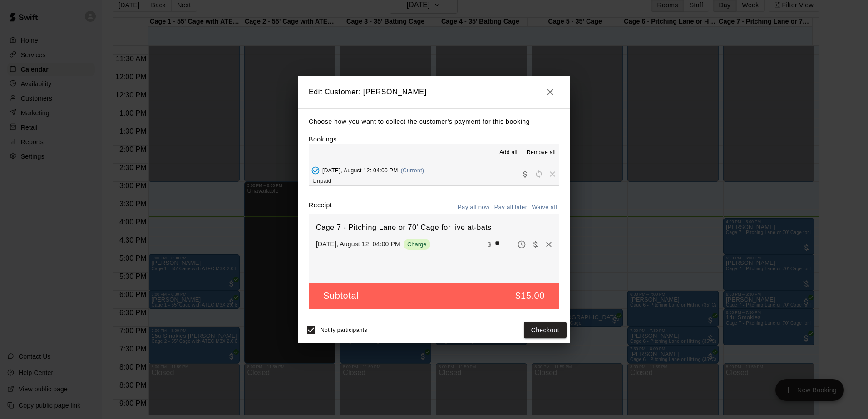 This screenshot has width=868, height=419. What do you see at coordinates (541, 153) in the screenshot?
I see `span: Remove all` at bounding box center [541, 153].